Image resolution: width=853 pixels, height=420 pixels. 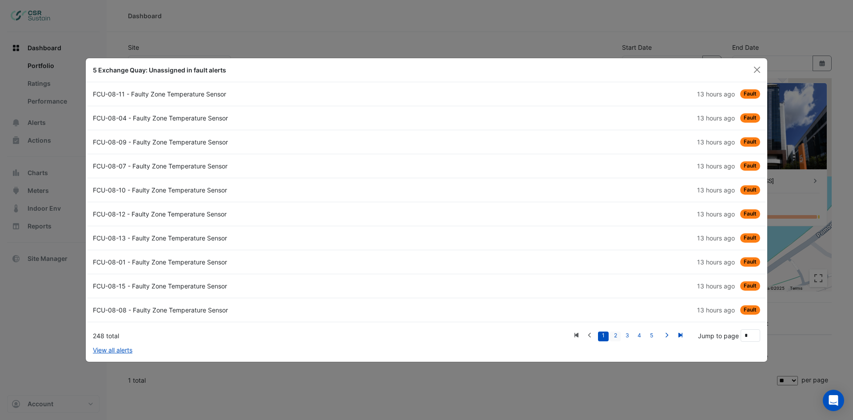 I want to click on button: Close, so click(x=757, y=70).